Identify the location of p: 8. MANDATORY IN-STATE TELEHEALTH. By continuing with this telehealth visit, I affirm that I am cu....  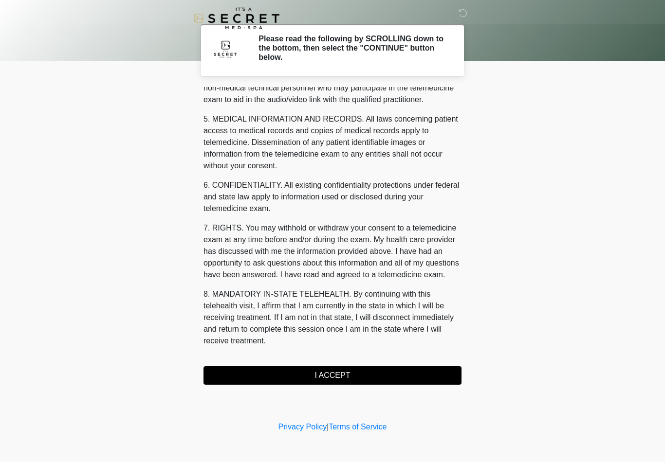
(332, 318).